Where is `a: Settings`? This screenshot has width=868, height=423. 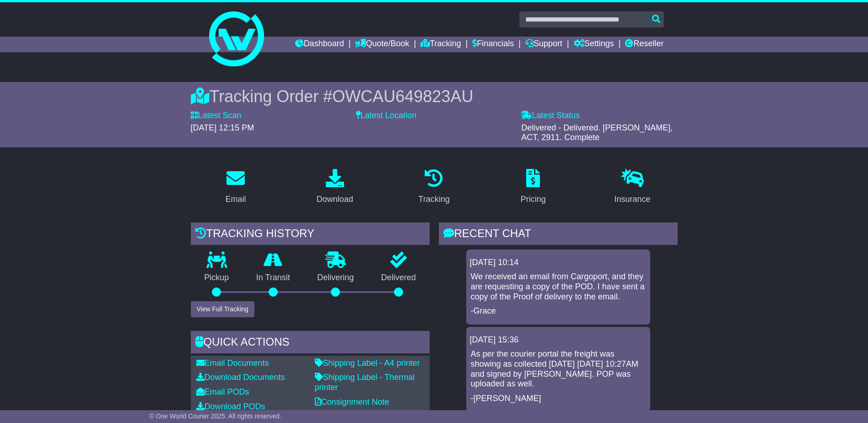
a: Settings is located at coordinates (594, 45).